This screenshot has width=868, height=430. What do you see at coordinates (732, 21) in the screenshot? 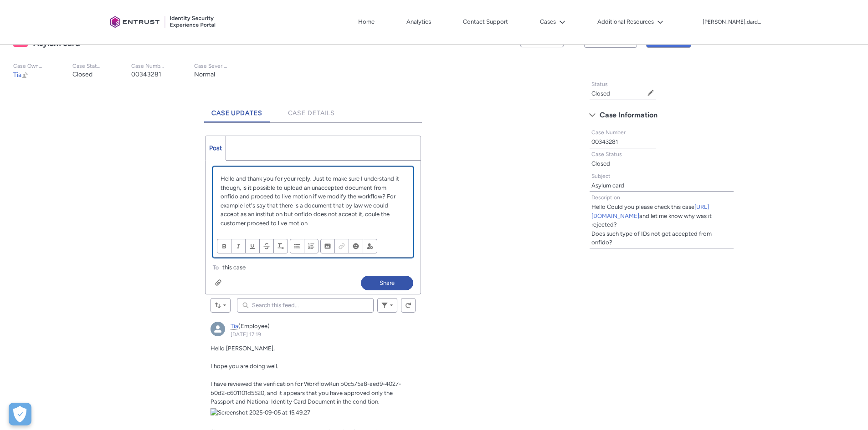
I see `button: User Profile dimitrios.dardoumas 1` at bounding box center [732, 21].